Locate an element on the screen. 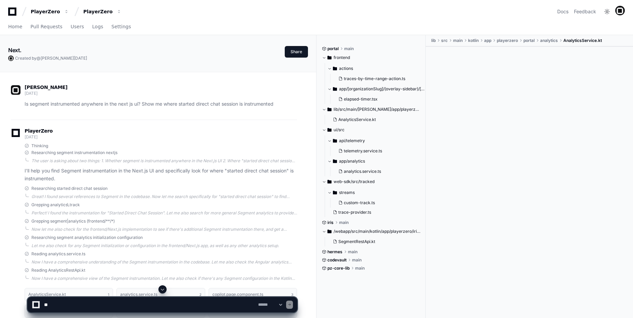 The width and height of the screenshot is (633, 318). span: app/analytics is located at coordinates (352, 161).